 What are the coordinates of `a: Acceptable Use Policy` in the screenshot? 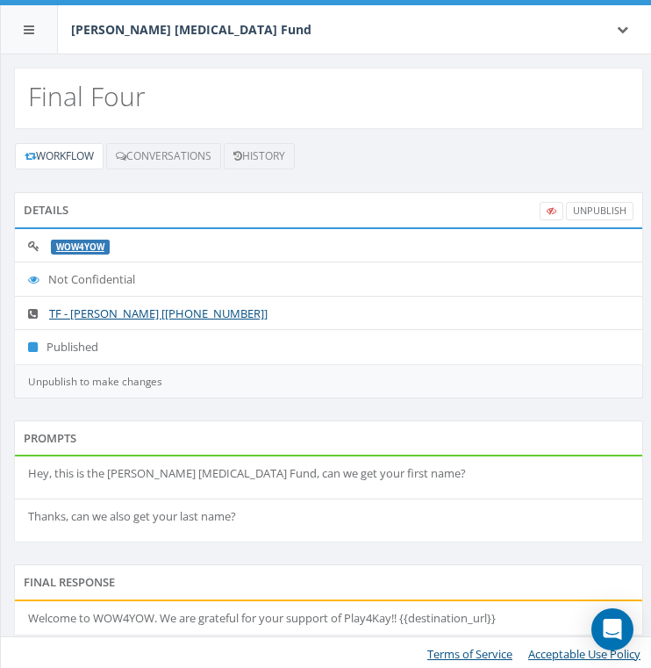 It's located at (584, 654).